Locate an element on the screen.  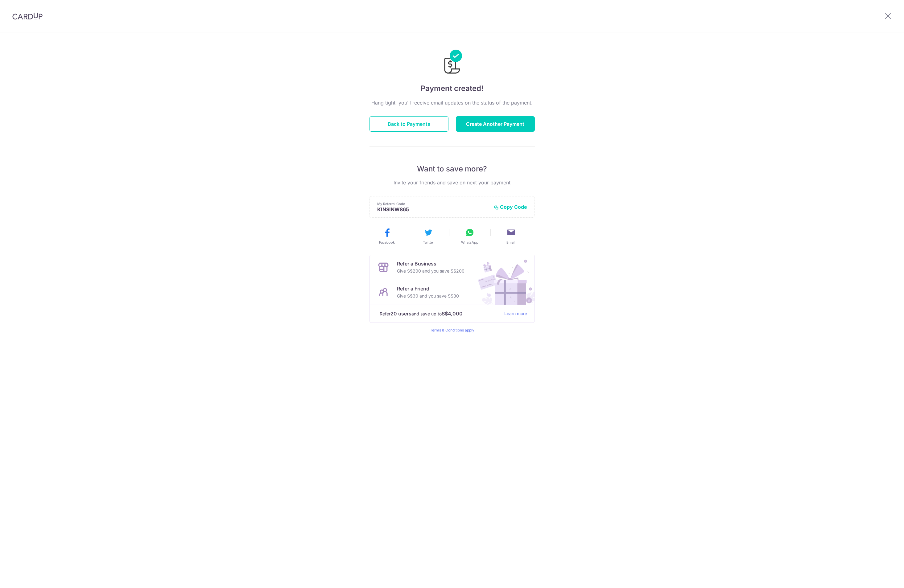
span: Email is located at coordinates (510, 242).